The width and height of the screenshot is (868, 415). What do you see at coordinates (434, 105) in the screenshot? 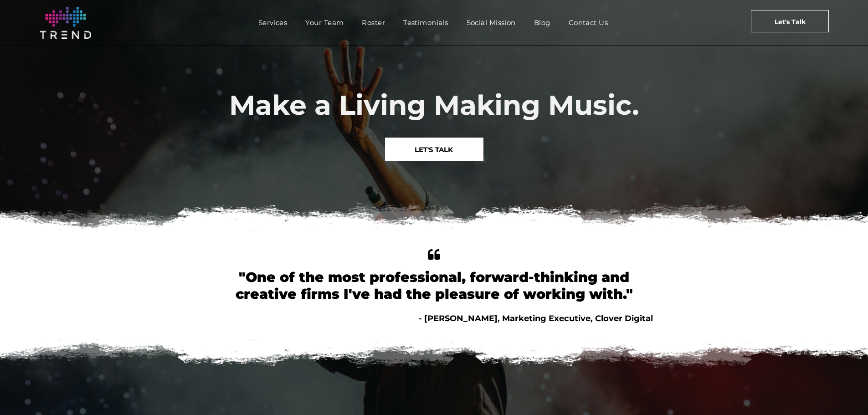
I see `span: Make a Living Making Music.` at bounding box center [434, 105].